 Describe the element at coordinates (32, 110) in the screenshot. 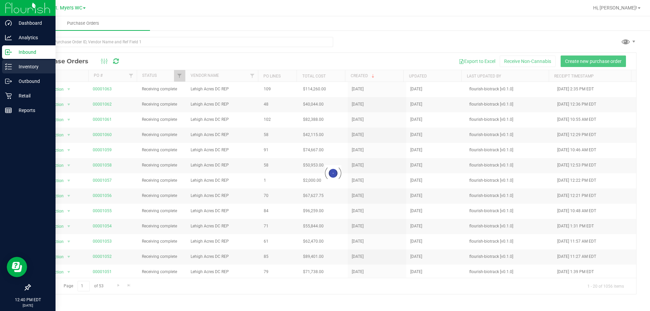

I see `p: Reports` at that location.